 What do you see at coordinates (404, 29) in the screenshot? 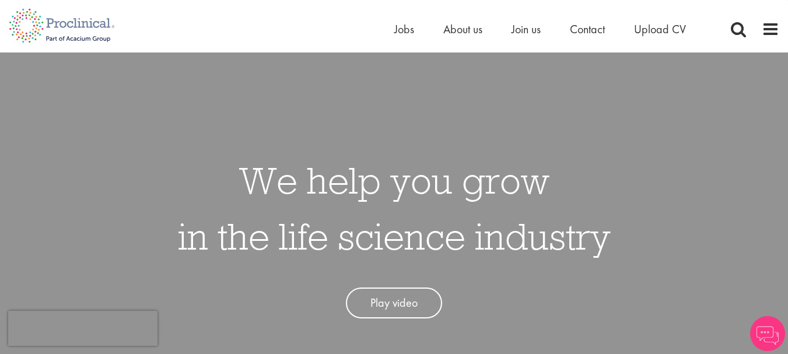
I see `span: Jobs` at bounding box center [404, 29].